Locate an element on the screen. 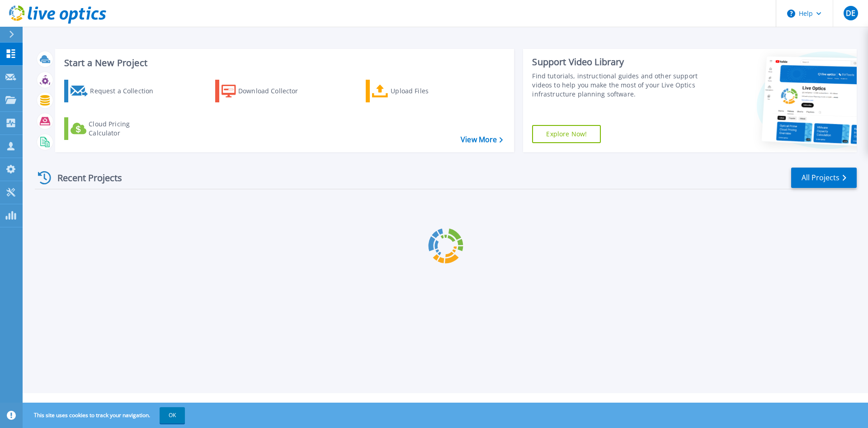 This screenshot has height=428, width=868. div: Download Collector is located at coordinates (275, 91).